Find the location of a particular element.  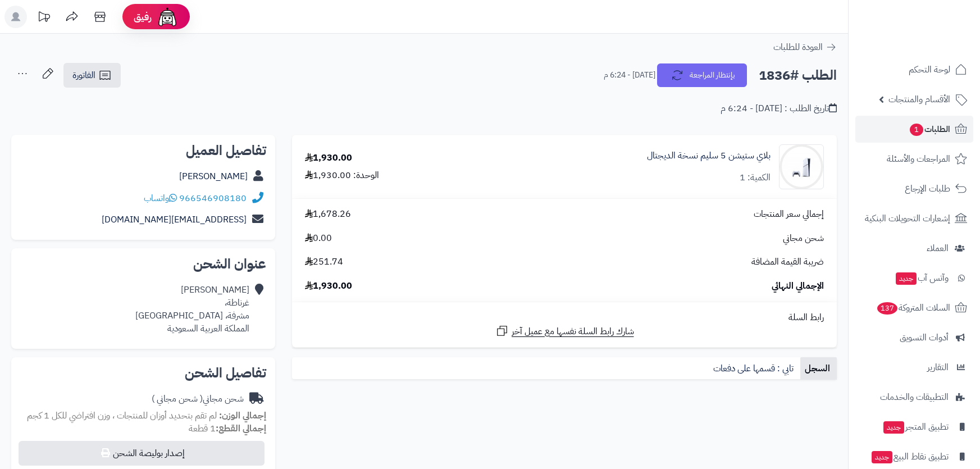

a: وآتس آبجديد is located at coordinates (914, 278).